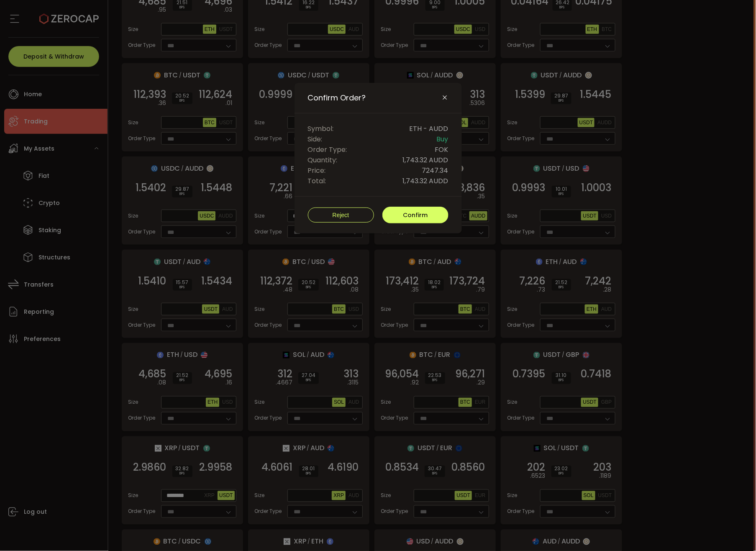 The width and height of the screenshot is (756, 551). What do you see at coordinates (378, 158) in the screenshot?
I see `div: Confirm Order?` at bounding box center [378, 158].